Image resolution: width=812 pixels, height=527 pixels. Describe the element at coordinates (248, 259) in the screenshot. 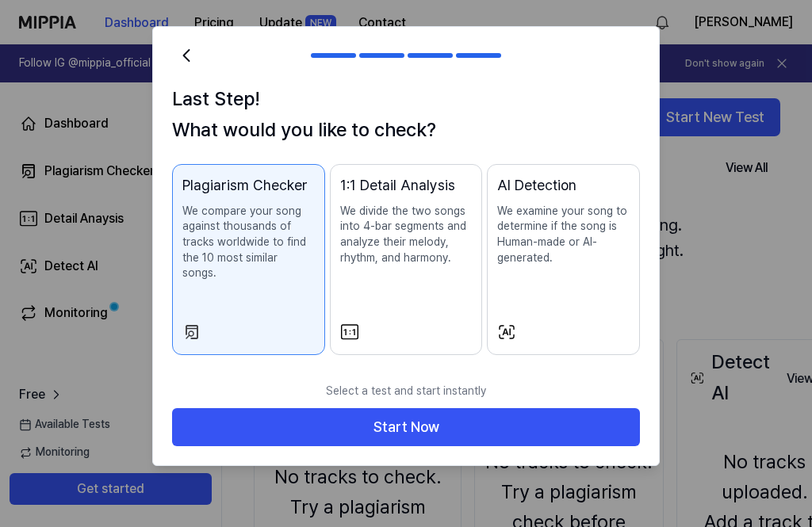

I see `button: Plagiarism CheckerWe compare your song against thousands of tracks worldwide to find the 10 most ...` at that location.